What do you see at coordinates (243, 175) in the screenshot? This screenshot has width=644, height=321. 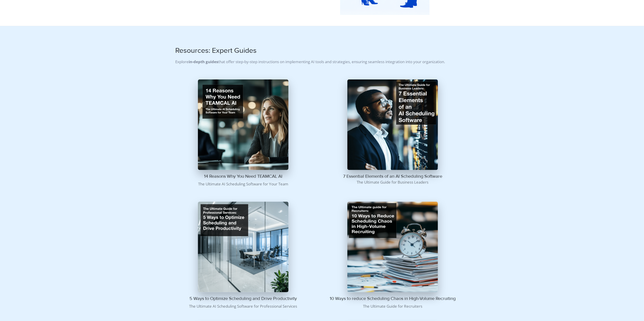 I see `h5: 14 Reasons Why You Need TEAMCAL AI` at bounding box center [243, 175].